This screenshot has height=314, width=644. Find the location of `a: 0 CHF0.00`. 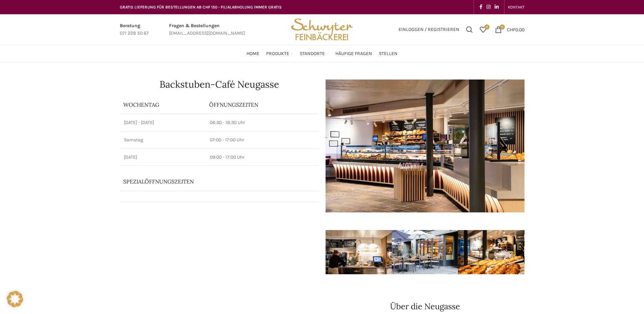

a: 0 CHF0.00 is located at coordinates (509, 29).